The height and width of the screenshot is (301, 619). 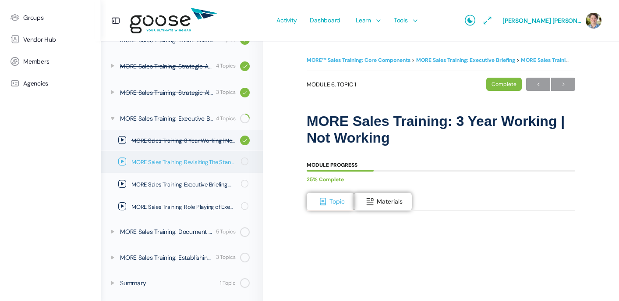 I want to click on span: Agencies, so click(x=36, y=83).